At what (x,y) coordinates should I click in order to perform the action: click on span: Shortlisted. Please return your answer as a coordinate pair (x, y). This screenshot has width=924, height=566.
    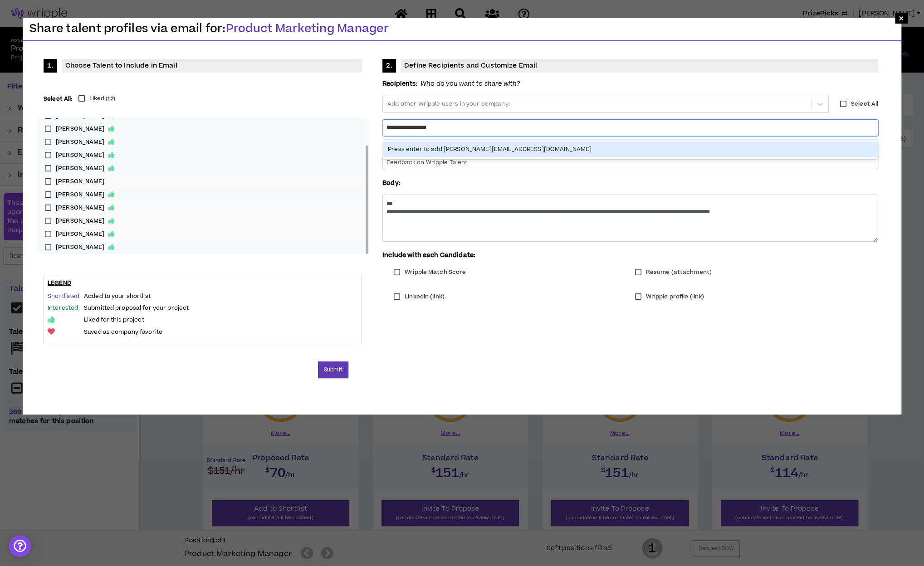
    Looking at the image, I should click on (64, 296).